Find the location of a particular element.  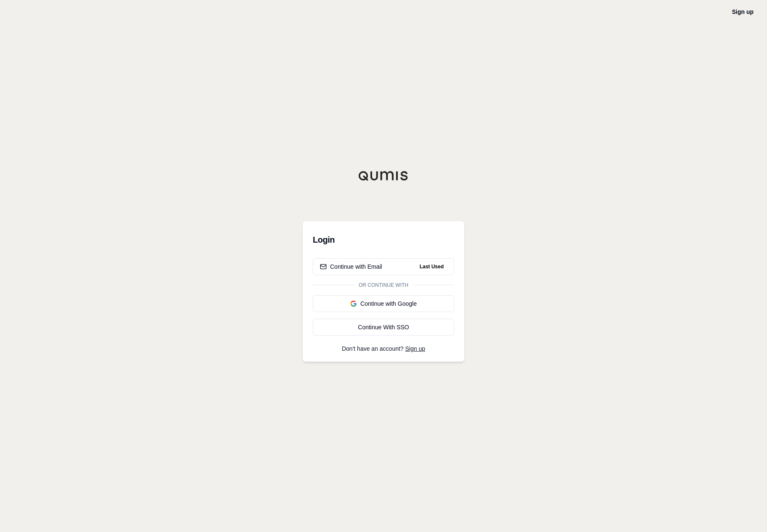

div: Continue with Email is located at coordinates (351, 266).